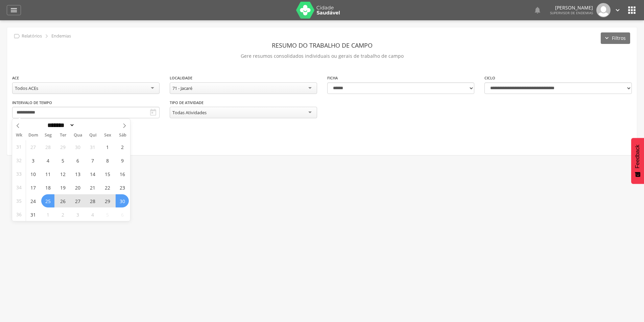  What do you see at coordinates (32, 36) in the screenshot?
I see `p: Relatórios` at bounding box center [32, 36].